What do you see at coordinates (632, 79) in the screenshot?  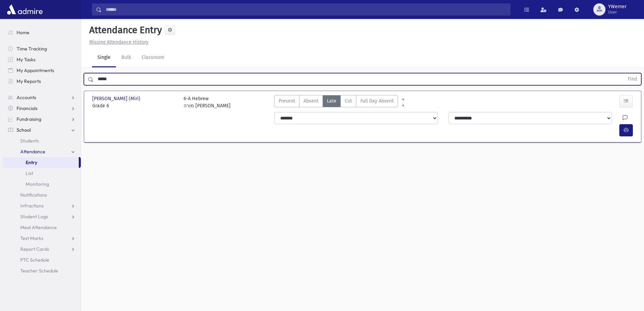 I see `button: Find` at bounding box center [632, 79].